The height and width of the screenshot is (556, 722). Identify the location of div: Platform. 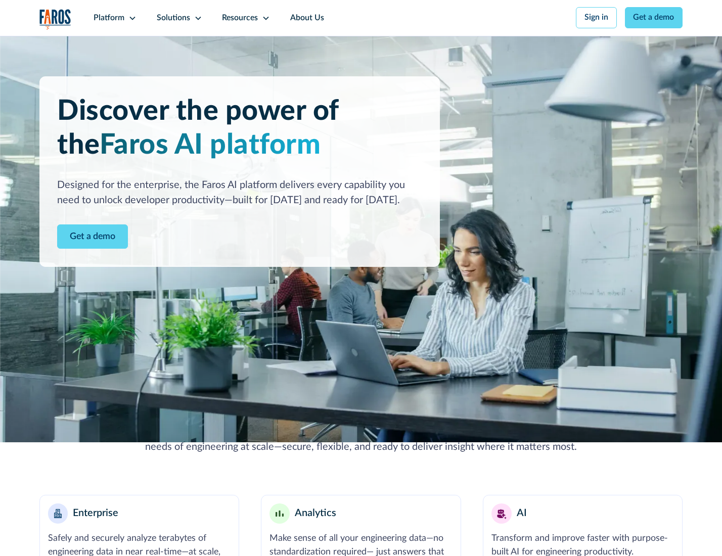
(109, 18).